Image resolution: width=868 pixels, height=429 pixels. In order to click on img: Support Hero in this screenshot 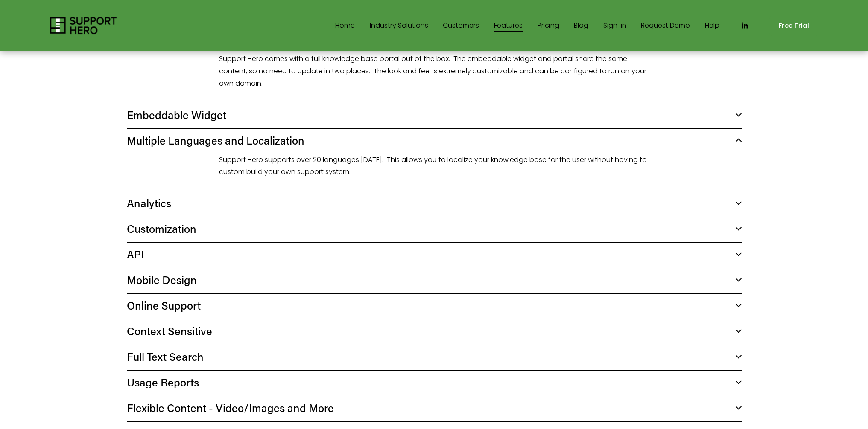, I will do `click(83, 26)`.